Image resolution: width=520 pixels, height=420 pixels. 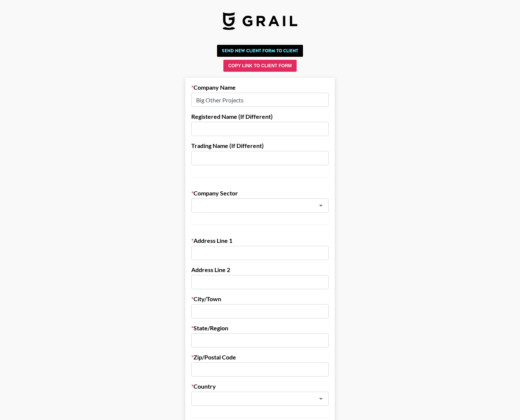 I want to click on button: Copy Link to Client Form, so click(x=260, y=66).